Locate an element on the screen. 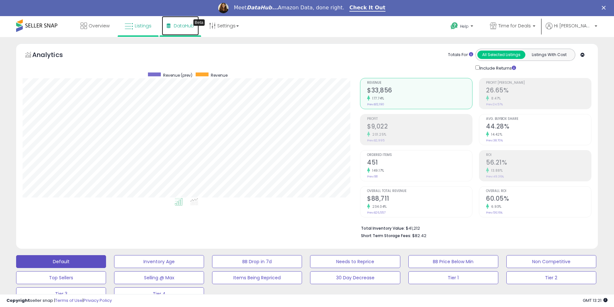  a: DataHub is located at coordinates (180, 26).